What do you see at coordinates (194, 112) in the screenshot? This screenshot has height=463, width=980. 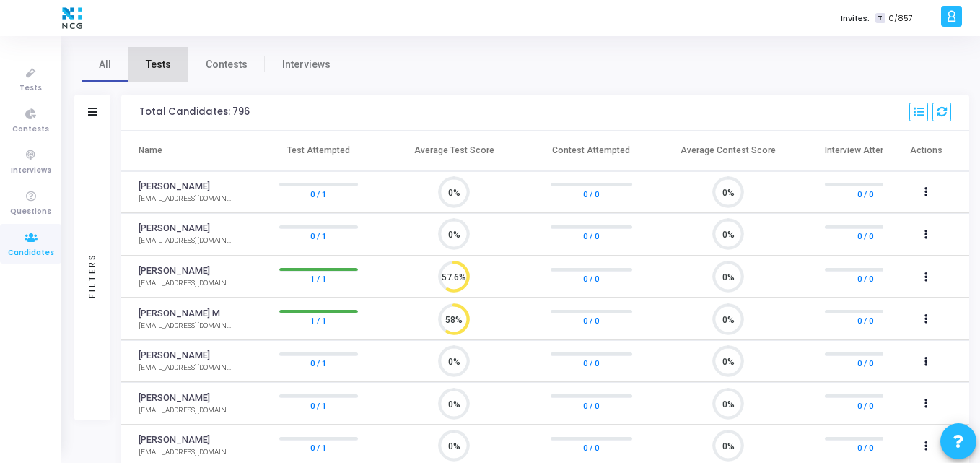 I see `div: Total Candidates: 796` at bounding box center [194, 112].